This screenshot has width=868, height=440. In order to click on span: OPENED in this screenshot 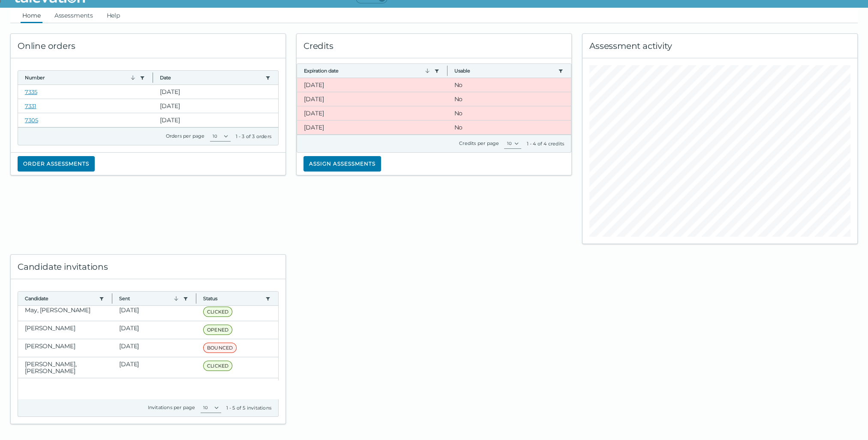, I will do `click(218, 330)`.